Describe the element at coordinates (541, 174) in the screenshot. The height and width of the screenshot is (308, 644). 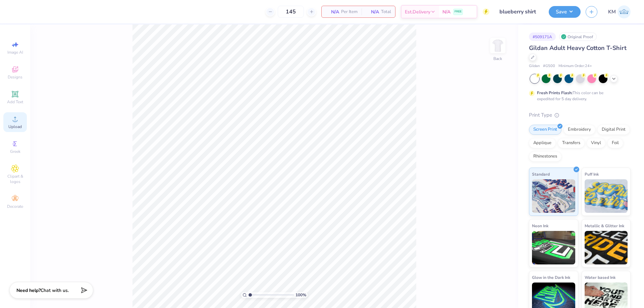
I see `span: Standard` at that location.